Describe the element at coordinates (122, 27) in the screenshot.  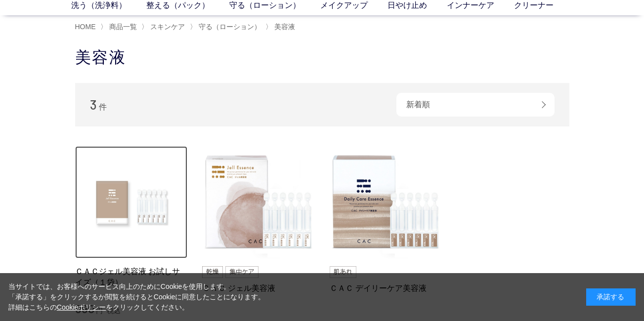
I see `a: 商品一覧` at that location.